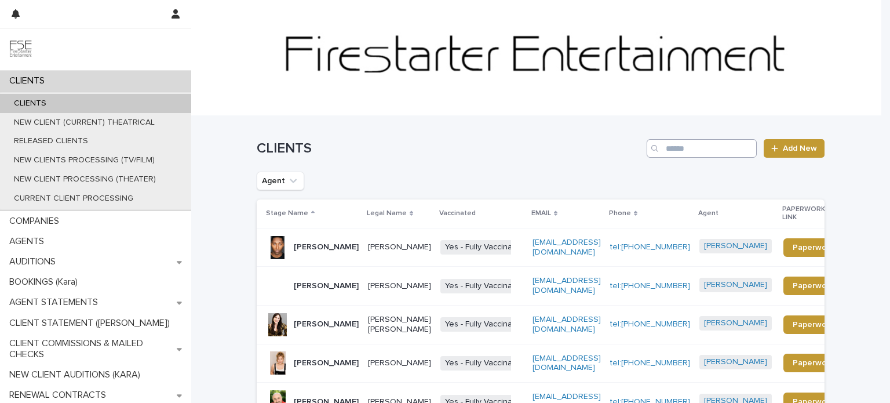 The image size is (890, 403). Describe the element at coordinates (51, 141) in the screenshot. I see `p: RELEASED CLIENTS` at that location.